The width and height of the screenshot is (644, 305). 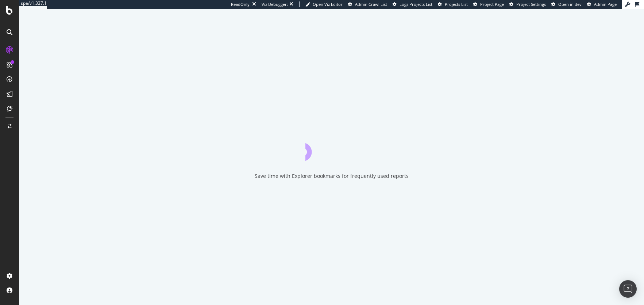 I want to click on div: Viz Debugger:, so click(x=275, y=4).